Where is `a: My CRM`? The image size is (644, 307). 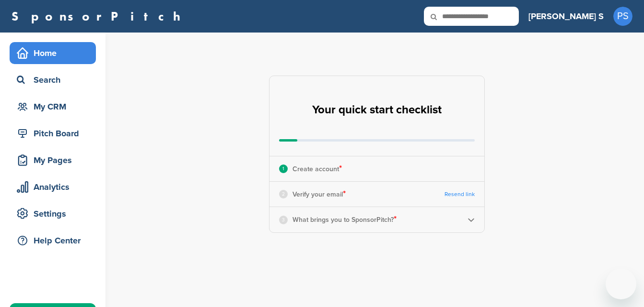 a: My CRM is located at coordinates (53, 107).